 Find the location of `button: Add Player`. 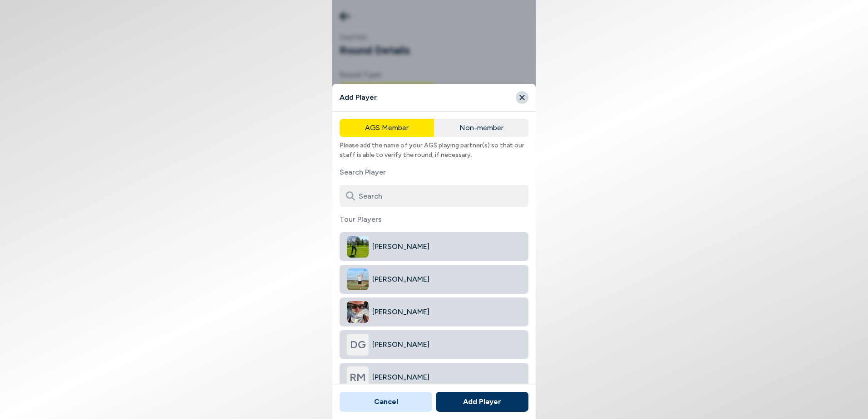

button: Add Player is located at coordinates (482, 402).